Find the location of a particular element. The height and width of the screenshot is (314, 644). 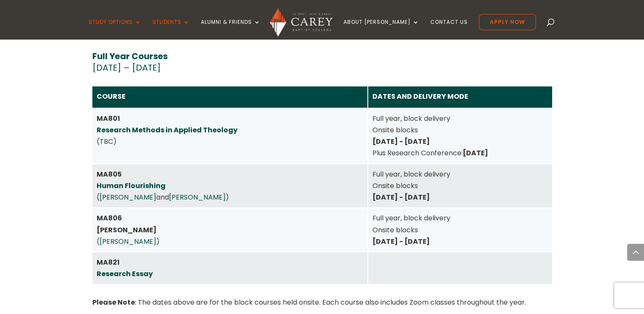

div: COURSE is located at coordinates (230, 96).